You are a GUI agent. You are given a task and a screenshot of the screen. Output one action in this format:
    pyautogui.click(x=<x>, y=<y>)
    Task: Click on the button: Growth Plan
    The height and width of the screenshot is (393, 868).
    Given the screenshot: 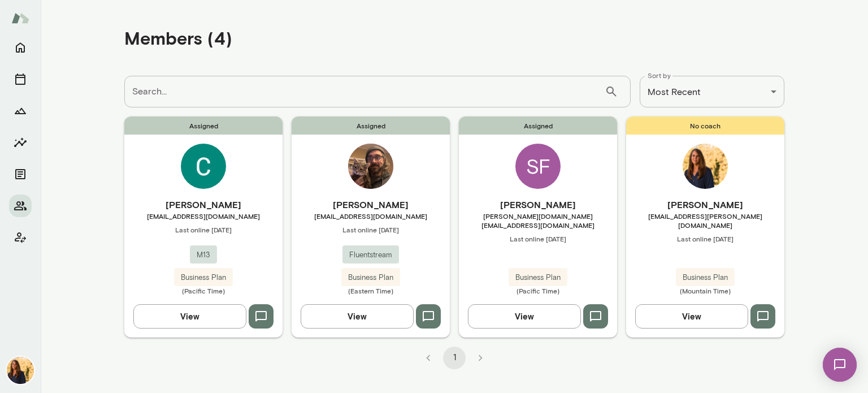 What is the action you would take?
    pyautogui.click(x=20, y=111)
    